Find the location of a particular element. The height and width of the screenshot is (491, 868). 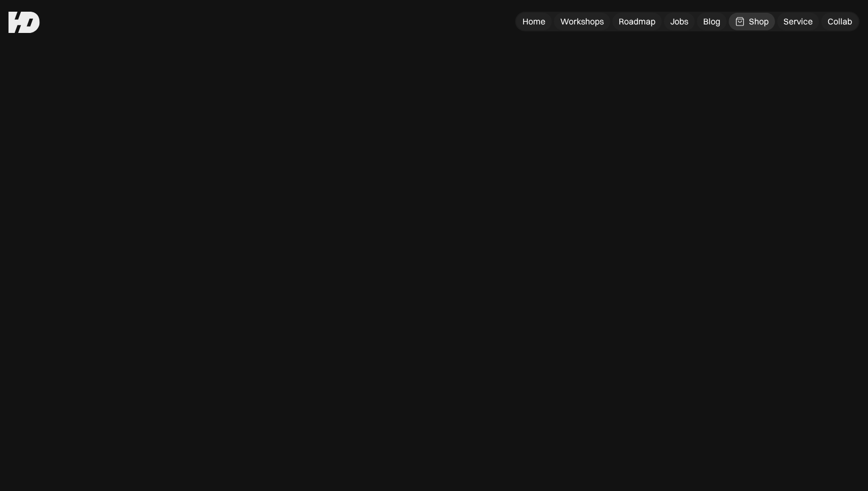

div: Service is located at coordinates (798, 21).